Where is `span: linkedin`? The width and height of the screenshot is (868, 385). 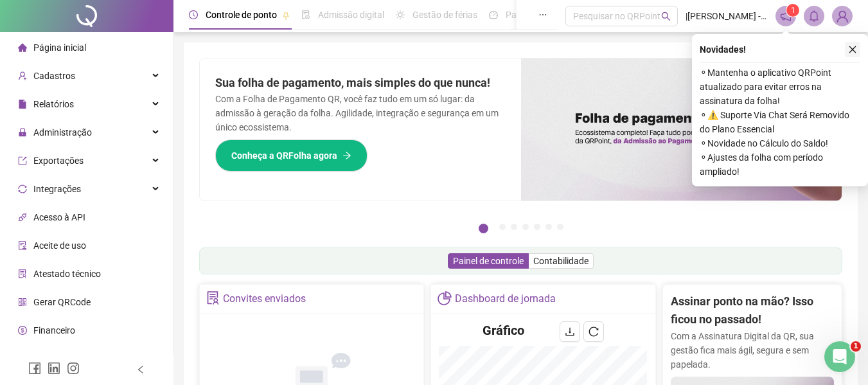 span: linkedin is located at coordinates (54, 368).